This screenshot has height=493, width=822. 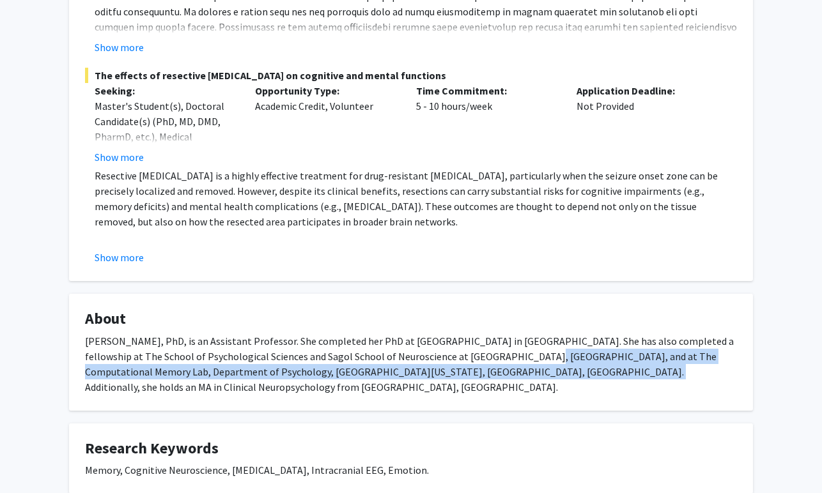 What do you see at coordinates (647, 124) in the screenshot?
I see `div: Not Provided` at bounding box center [647, 124].